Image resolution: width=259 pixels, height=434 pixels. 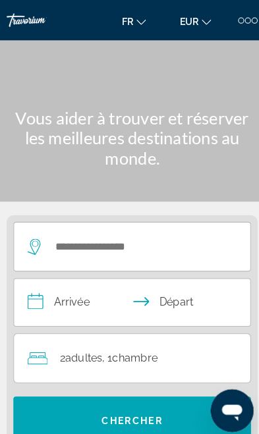 I want to click on h1: Vous aider à trouver et réserver les meilleures destinations au monde., so click(x=129, y=135).